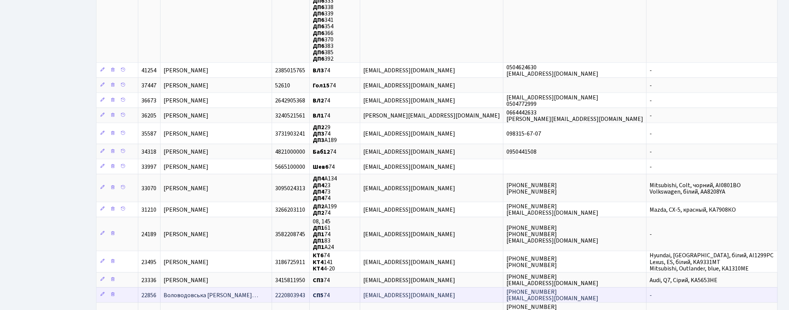  Describe the element at coordinates (290, 188) in the screenshot. I see `span: 3095024313` at that location.